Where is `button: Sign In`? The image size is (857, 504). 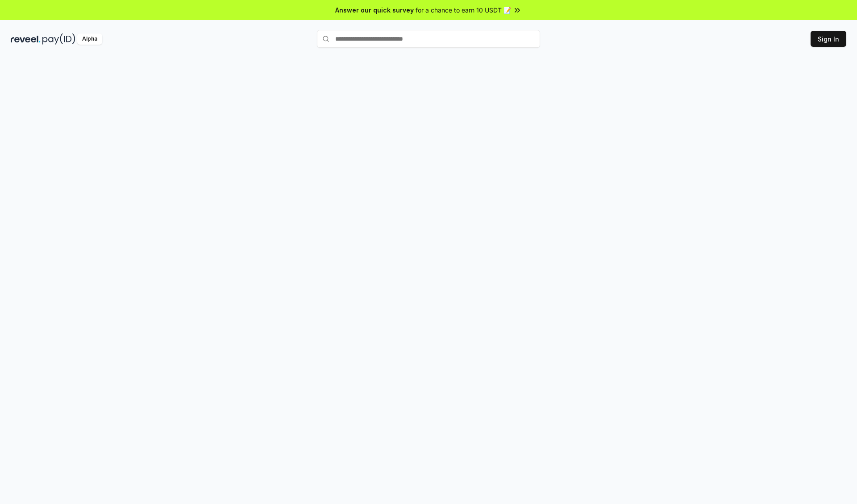
button: Sign In is located at coordinates (828, 39).